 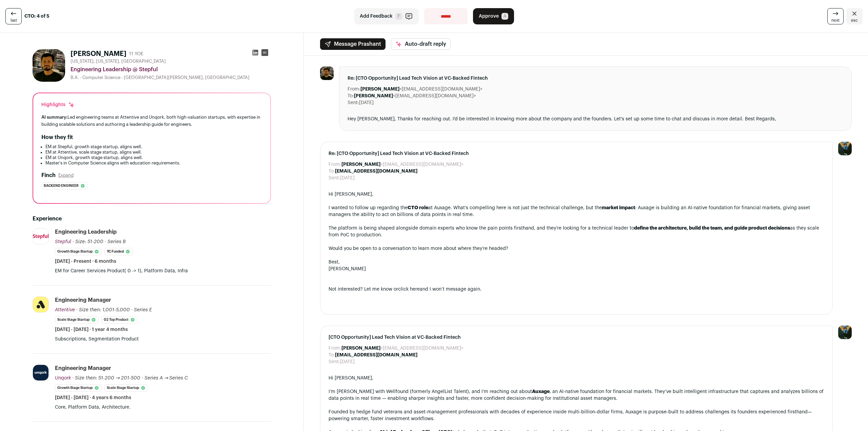 What do you see at coordinates (116, 241) in the screenshot?
I see `span: Series B` at bounding box center [116, 241].